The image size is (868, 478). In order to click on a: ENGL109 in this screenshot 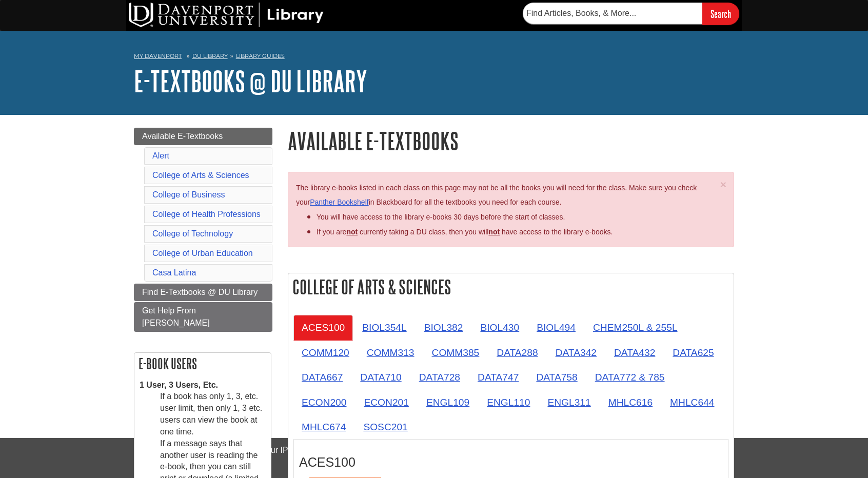, I will do `click(448, 402)`.